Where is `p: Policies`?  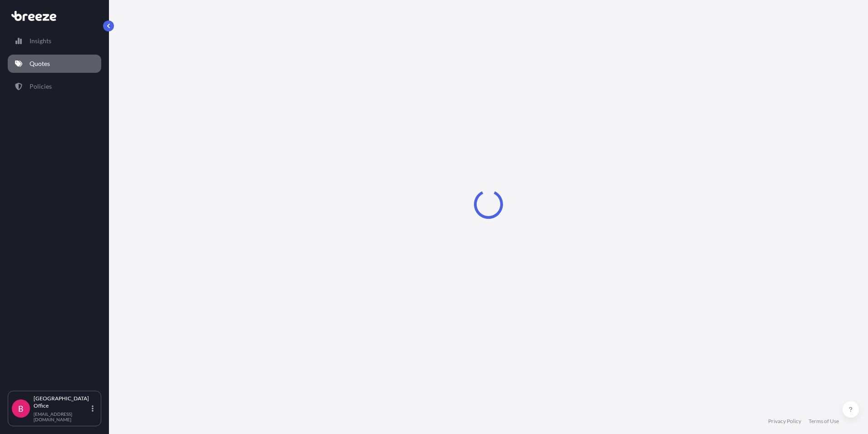
p: Policies is located at coordinates (41, 87).